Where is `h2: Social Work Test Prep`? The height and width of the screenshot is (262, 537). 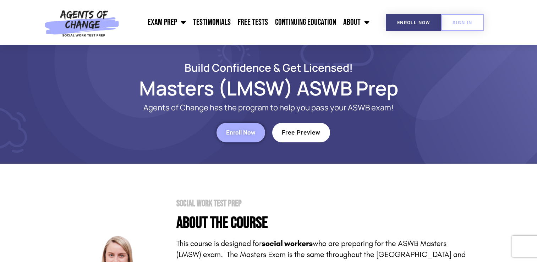
h2: Social Work Test Prep is located at coordinates (324, 203).